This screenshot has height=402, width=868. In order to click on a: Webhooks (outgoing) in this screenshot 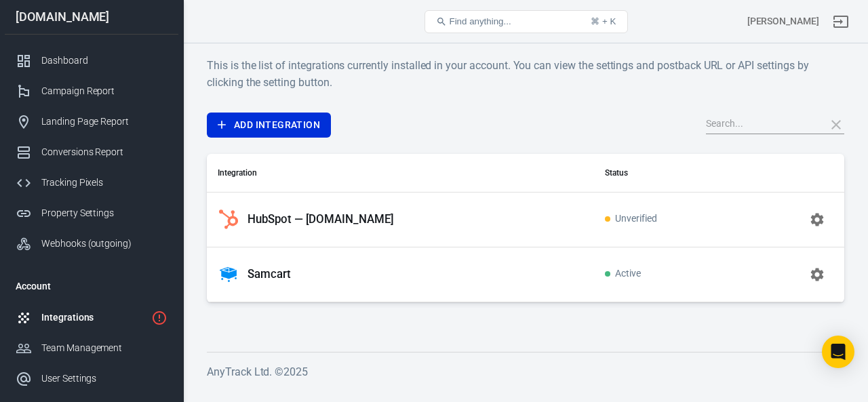, I will do `click(91, 244)`.